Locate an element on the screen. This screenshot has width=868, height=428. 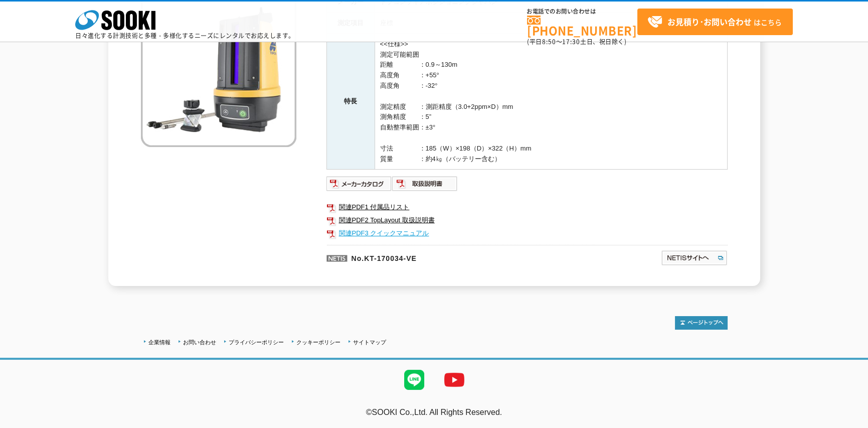
a: 関連PDF3 クイックマニュアル is located at coordinates (527, 233).